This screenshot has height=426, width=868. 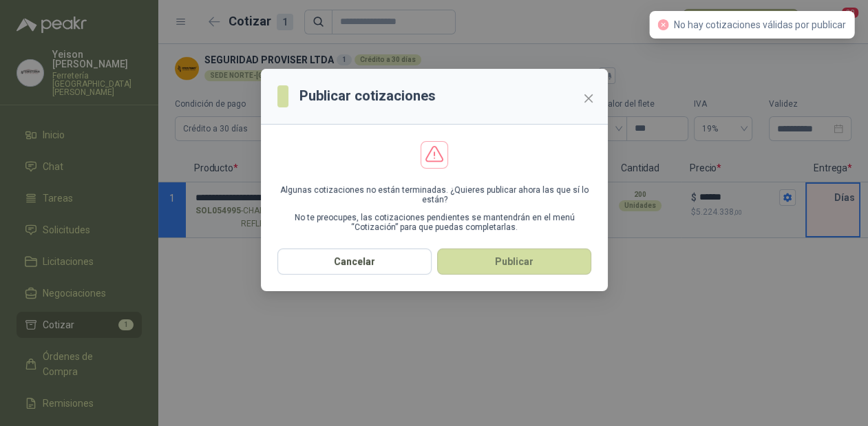 What do you see at coordinates (589, 98) in the screenshot?
I see `button: Close` at bounding box center [589, 98].